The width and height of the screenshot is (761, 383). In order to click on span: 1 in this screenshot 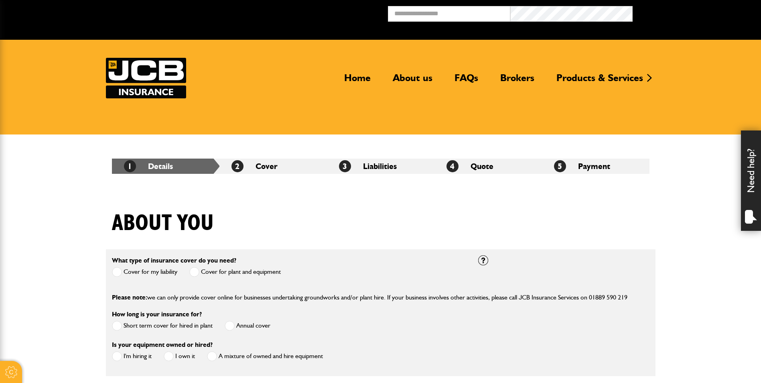, I will do `click(130, 166)`.